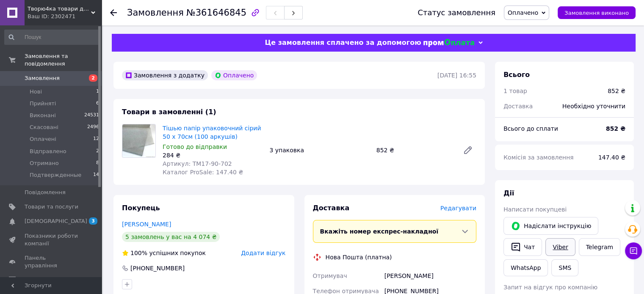  I want to click on span: Виконані, so click(43, 115).